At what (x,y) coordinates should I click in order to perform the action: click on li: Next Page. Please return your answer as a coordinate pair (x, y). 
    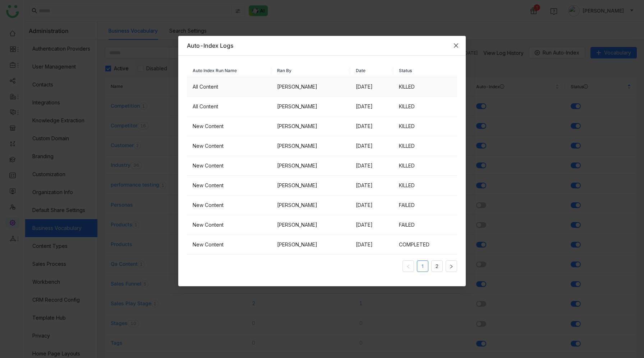
    Looking at the image, I should click on (451, 266).